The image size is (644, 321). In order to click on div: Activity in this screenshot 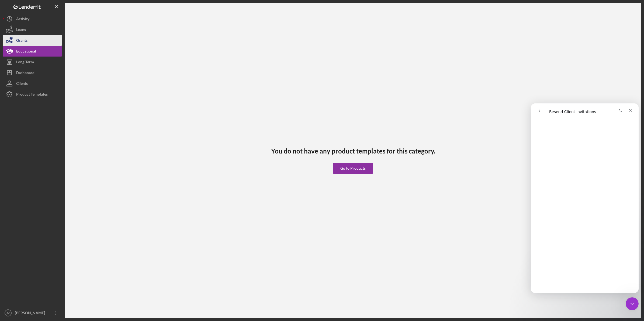, I will do `click(22, 19)`.